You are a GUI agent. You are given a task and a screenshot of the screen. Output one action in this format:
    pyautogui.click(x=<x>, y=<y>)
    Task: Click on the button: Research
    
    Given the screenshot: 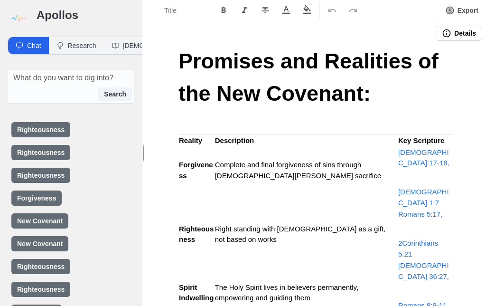 What is the action you would take?
    pyautogui.click(x=76, y=46)
    